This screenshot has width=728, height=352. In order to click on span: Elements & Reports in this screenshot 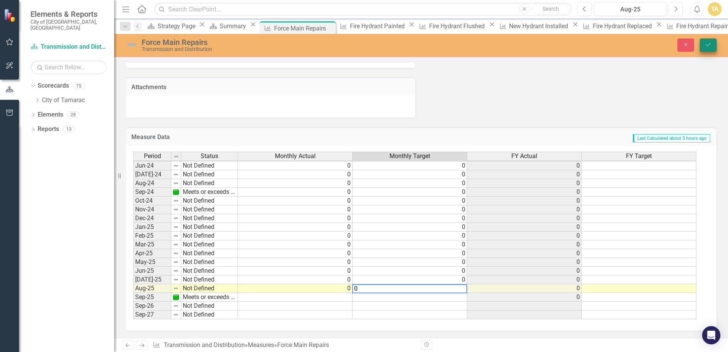, I will do `click(69, 14)`.